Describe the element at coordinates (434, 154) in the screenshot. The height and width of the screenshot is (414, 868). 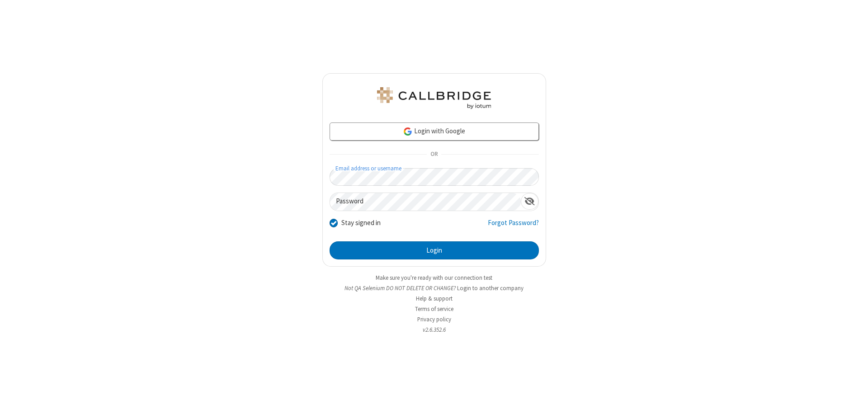
I see `span: OR` at that location.